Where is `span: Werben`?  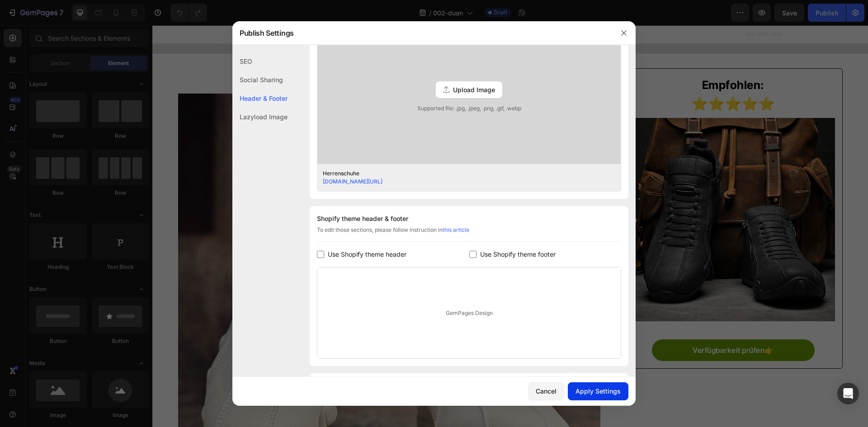
span: Werben is located at coordinates (358, 23).